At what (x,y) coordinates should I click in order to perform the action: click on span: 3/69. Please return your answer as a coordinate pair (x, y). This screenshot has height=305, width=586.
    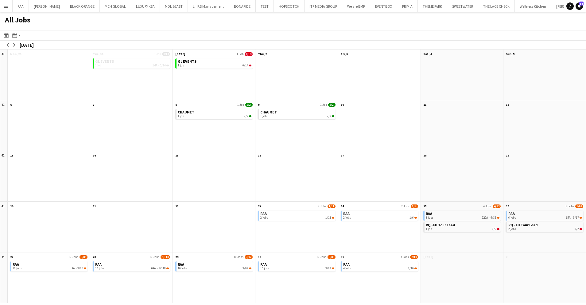
    Looking at the image, I should click on (579, 206).